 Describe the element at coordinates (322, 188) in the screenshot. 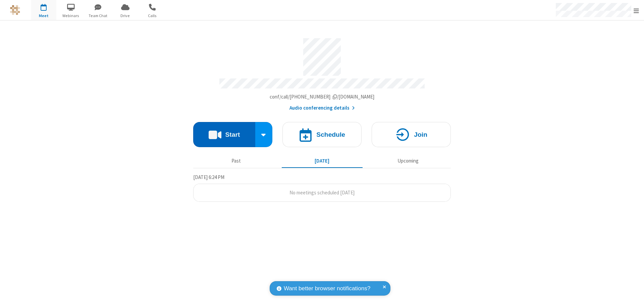

I see `section: Today's Meetings` at that location.